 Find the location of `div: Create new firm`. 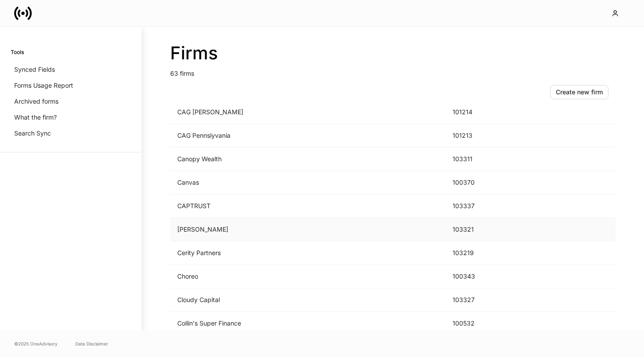

div: Create new firm is located at coordinates (579, 92).